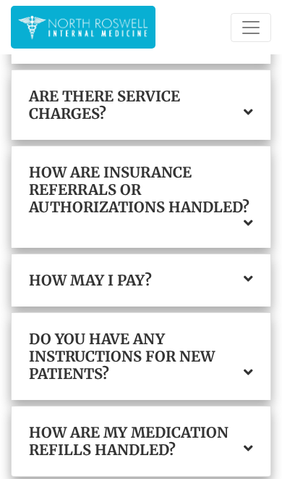  Describe the element at coordinates (251, 28) in the screenshot. I see `button: Toggle navigation` at that location.